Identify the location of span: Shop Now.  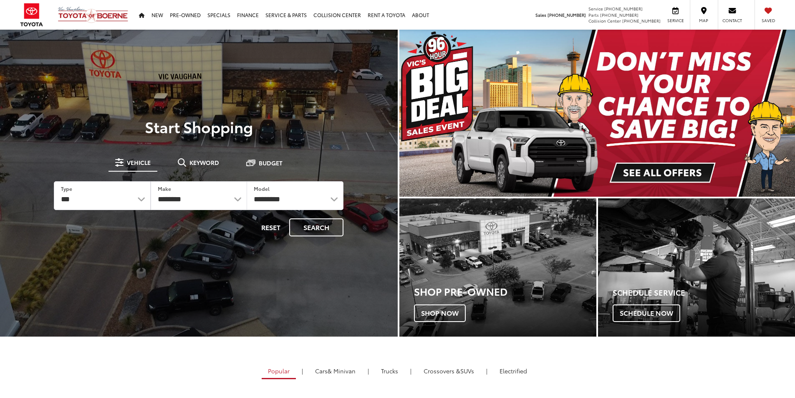
(440, 313).